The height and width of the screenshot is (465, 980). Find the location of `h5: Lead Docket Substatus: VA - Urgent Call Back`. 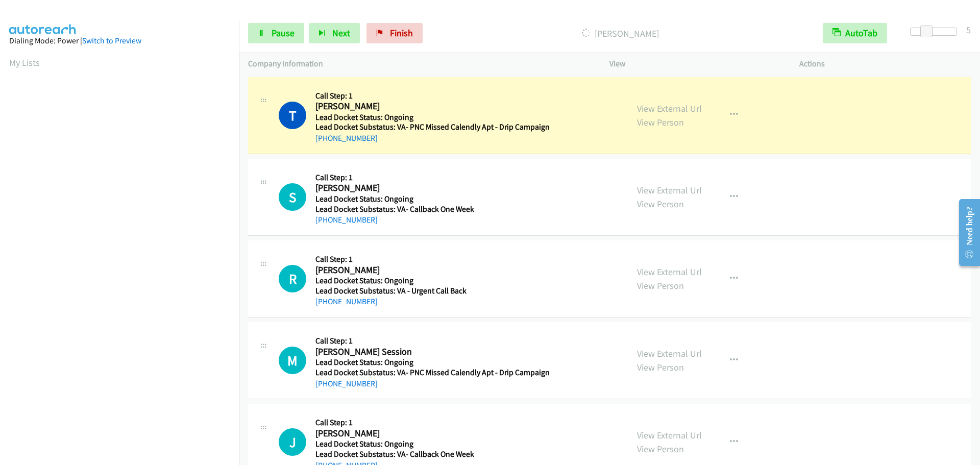

h5: Lead Docket Substatus: VA - Urgent Call Back is located at coordinates (431, 291).